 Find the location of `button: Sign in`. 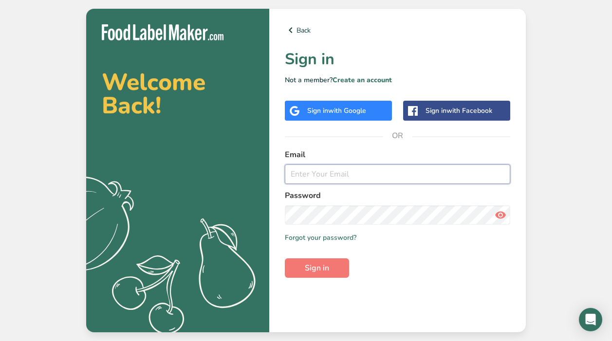

button: Sign in is located at coordinates (317, 268).